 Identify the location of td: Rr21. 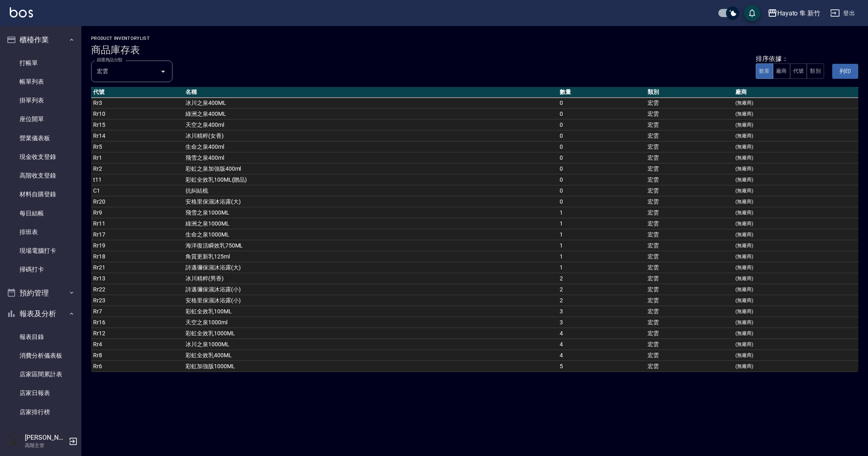
(137, 268).